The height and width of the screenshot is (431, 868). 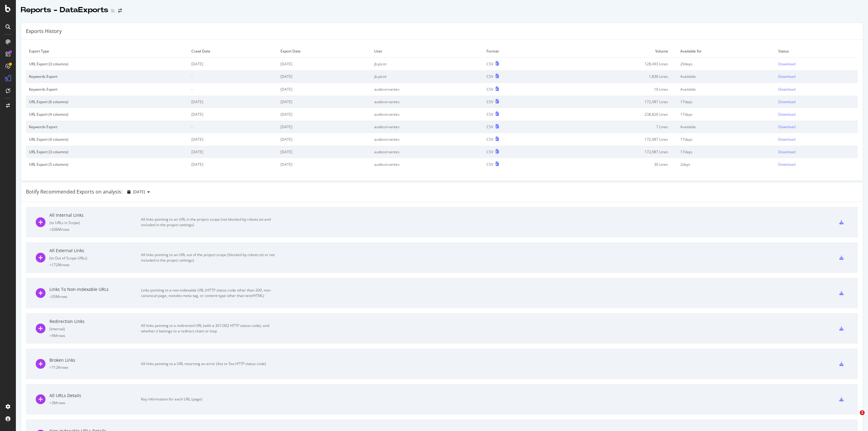 What do you see at coordinates (95, 265) in the screenshot?
I see `div: = 172M rows` at bounding box center [95, 265].